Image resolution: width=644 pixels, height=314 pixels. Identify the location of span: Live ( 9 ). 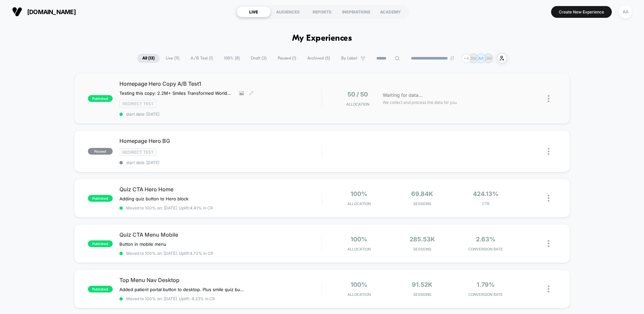
(172, 58).